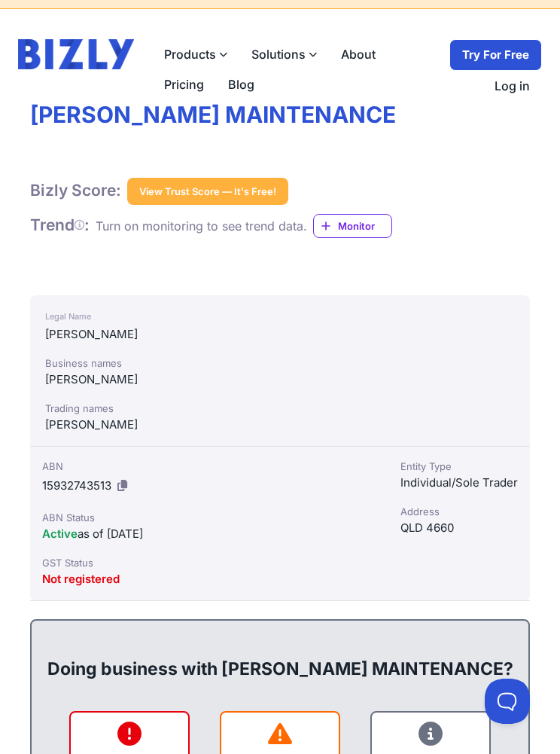 This screenshot has height=754, width=560. Describe the element at coordinates (280, 363) in the screenshot. I see `div: Business names` at that location.